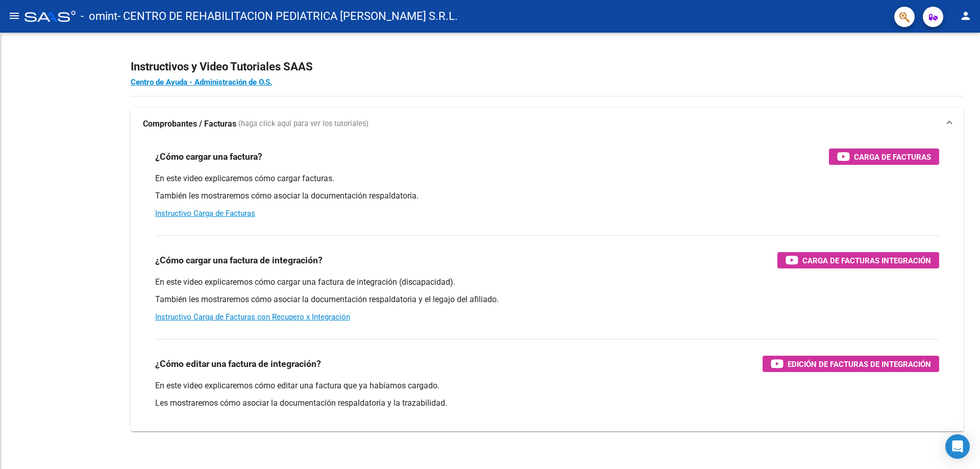 This screenshot has width=980, height=469. I want to click on p: En este video explicaremos cómo cargar una factura de integración (discapacidad)., so click(547, 282).